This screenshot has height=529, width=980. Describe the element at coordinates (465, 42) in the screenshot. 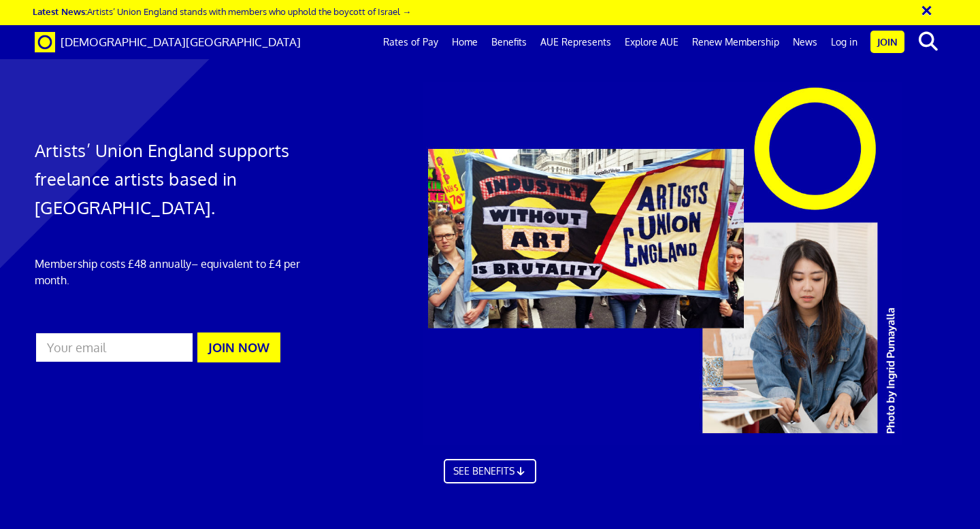

I see `a: Home` at that location.